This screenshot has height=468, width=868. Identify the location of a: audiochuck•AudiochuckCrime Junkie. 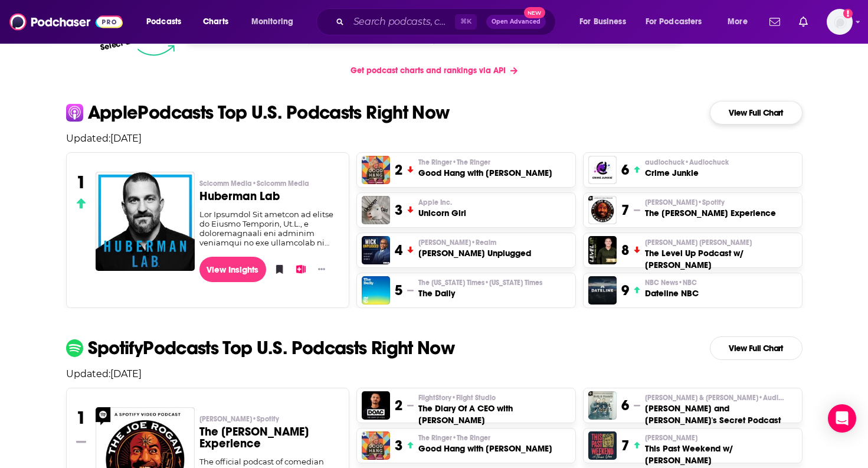
(687, 168).